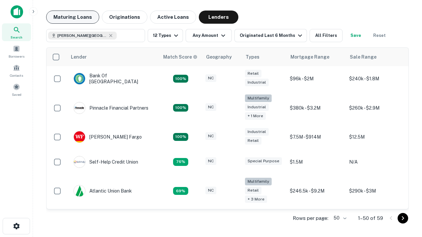 This screenshot has height=237, width=422. I want to click on button: Originations, so click(125, 17).